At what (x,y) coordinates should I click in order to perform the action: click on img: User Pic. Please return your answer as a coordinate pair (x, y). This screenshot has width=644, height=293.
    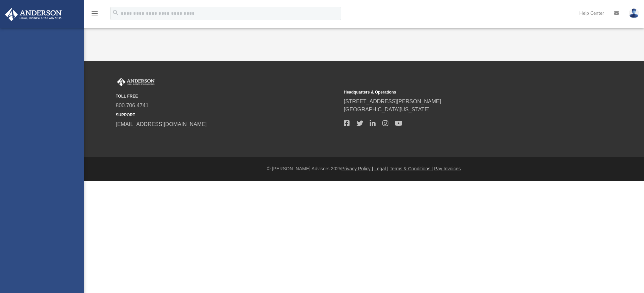
    Looking at the image, I should click on (634, 13).